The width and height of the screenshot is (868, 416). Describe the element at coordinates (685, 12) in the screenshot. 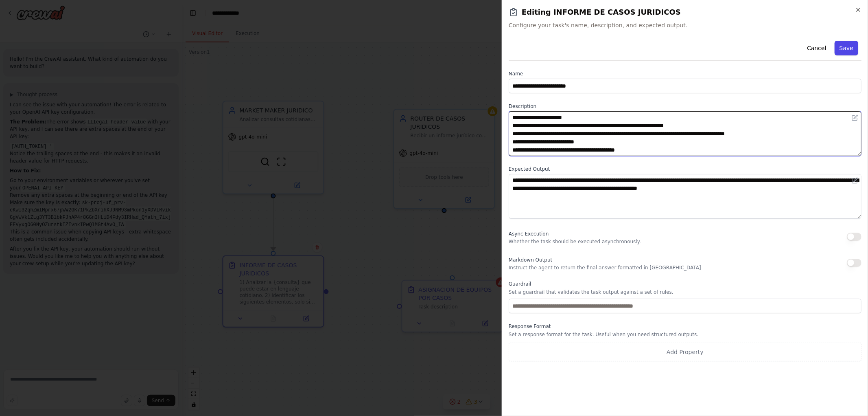

I see `h2: Editing INFORME DE CASOS JURIDICOS` at that location.